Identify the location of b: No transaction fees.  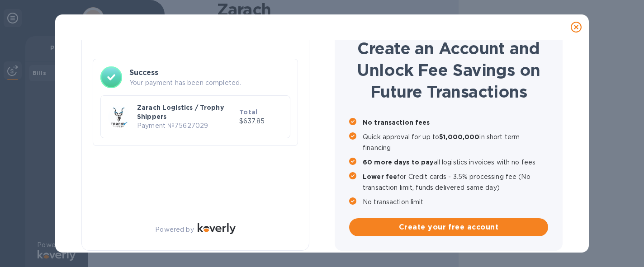
(396, 122).